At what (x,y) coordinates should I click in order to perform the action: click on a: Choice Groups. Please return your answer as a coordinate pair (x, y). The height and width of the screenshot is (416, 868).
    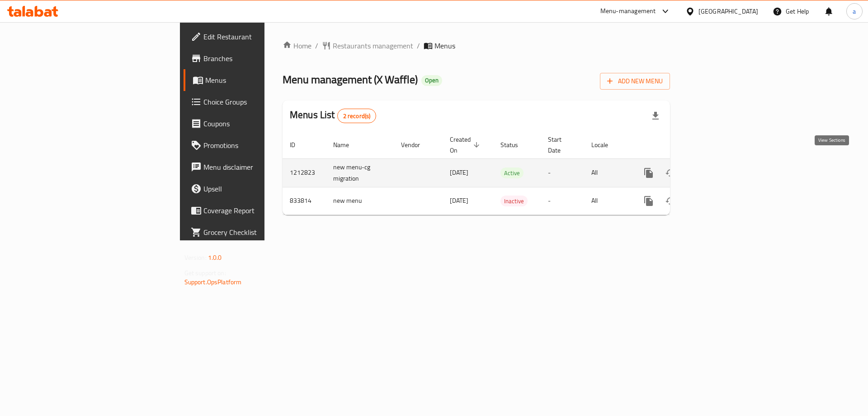
    Looking at the image, I should click on (254, 102).